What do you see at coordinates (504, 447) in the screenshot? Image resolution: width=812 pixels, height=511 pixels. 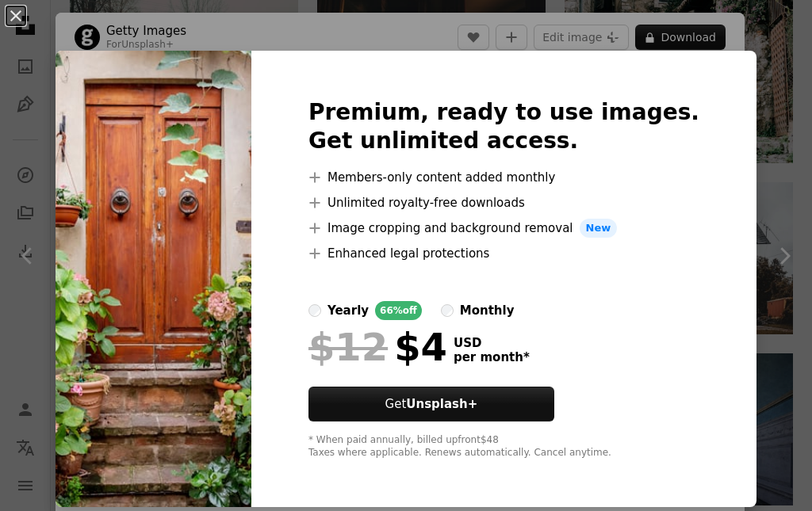 I see `div: * When paid annually, billed upfront $48 Taxes where applicable. Renews automatically. Cancel any...` at bounding box center [504, 447].